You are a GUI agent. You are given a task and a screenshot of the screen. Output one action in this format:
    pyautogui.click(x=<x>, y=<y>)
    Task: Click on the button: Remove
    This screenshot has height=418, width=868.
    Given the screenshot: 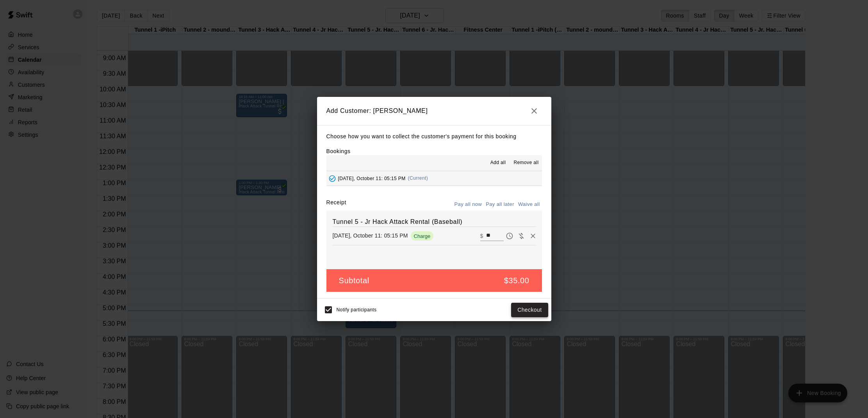 What is the action you would take?
    pyautogui.click(x=533, y=236)
    